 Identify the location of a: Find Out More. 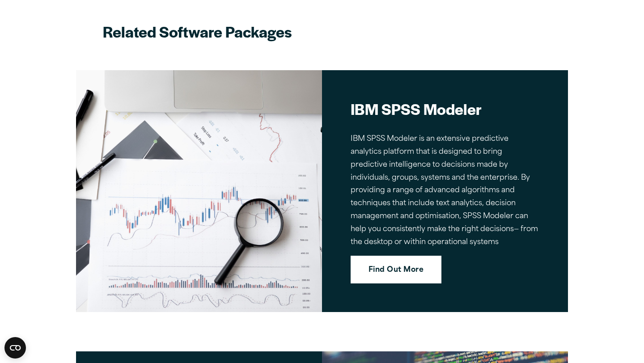
(396, 270).